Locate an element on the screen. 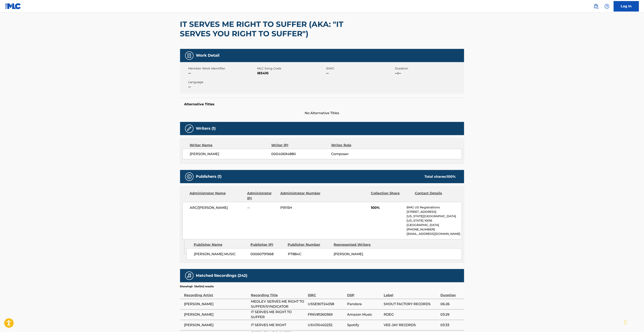 This screenshot has width=644, height=332. h5: Matched Recordings (242) is located at coordinates (222, 276).